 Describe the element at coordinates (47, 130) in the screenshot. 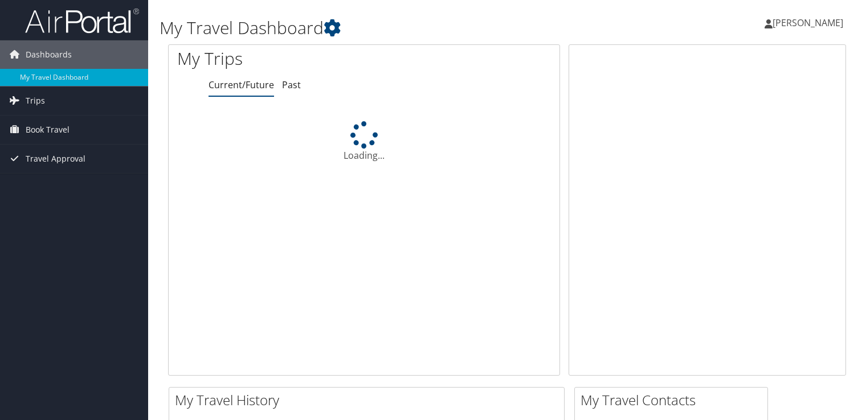

I see `span: Book Travel` at that location.